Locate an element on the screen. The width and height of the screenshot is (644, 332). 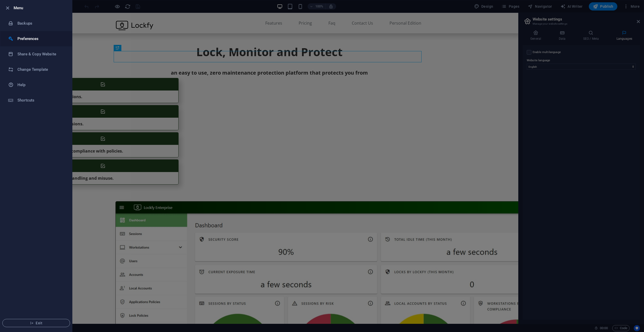
h6: Share & Copy Website is located at coordinates (41, 54).